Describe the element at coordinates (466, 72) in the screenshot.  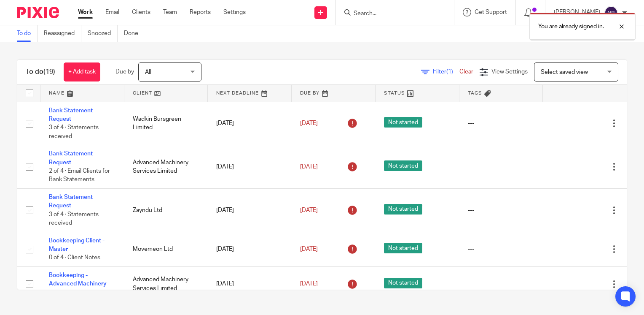
I see `a: Clear` at that location.